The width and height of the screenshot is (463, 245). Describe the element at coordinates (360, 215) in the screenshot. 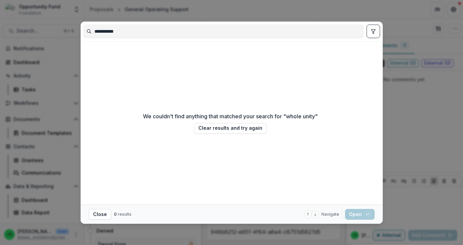

I see `button: Open` at that location.